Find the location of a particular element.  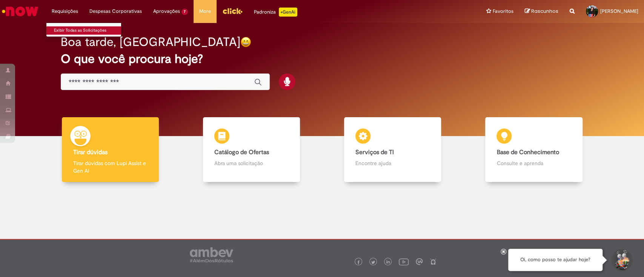

a: Serviços de TI Encontre ajuda is located at coordinates (393, 150).